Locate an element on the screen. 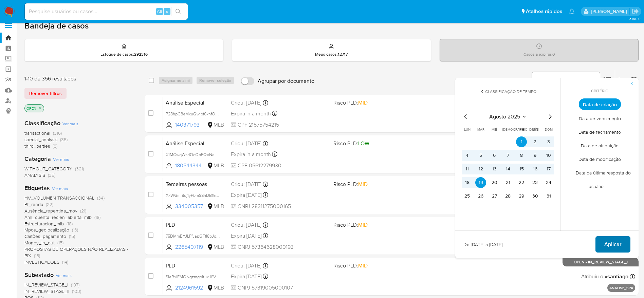 The height and width of the screenshot is (298, 644). span: Alt is located at coordinates (159, 11).